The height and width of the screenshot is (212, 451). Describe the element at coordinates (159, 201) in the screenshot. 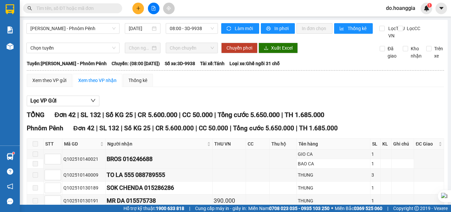

I see `div: MR DA 015575738` at that location.